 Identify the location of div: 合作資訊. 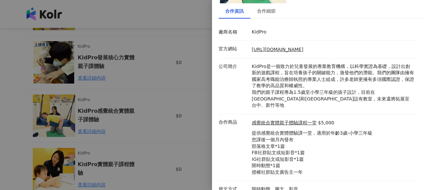
(235, 11).